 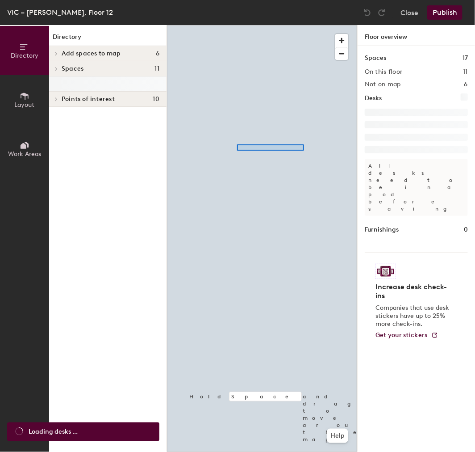 I want to click on p: All desks need to be in a pod before saving, so click(x=416, y=187).